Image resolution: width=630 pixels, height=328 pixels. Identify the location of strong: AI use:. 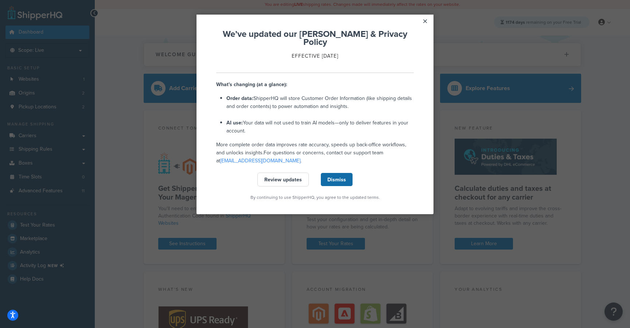
(234, 122).